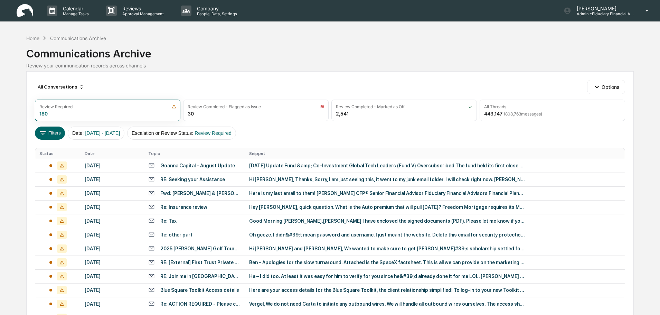 This screenshot has width=660, height=315. Describe the element at coordinates (387, 235) in the screenshot. I see `div: Oh geeze. I didn&#39;t mean password and username. I just meant the website. Delete this email fo...` at that location.